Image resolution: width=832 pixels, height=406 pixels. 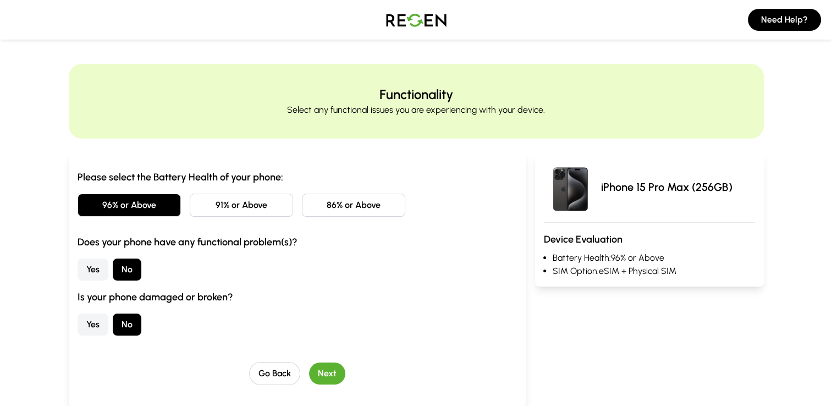 I want to click on button: 91% or Above, so click(x=242, y=205).